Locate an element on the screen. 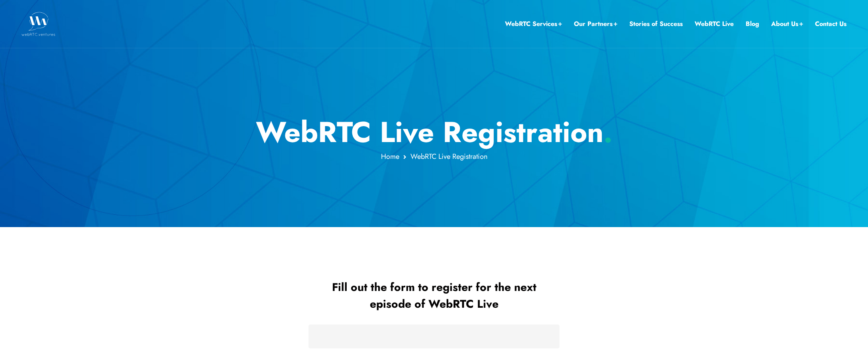  a: About Us is located at coordinates (787, 24).